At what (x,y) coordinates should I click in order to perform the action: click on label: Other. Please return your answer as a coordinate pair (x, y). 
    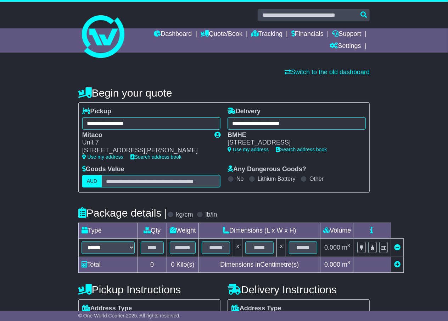
    Looking at the image, I should click on (317, 178).